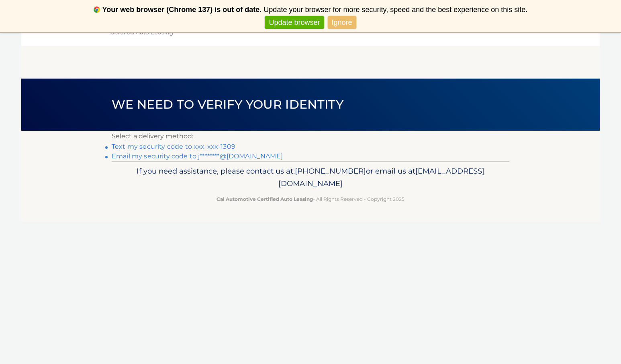 This screenshot has height=364, width=621. What do you see at coordinates (310, 178) in the screenshot?
I see `p: If you need assistance, please contact us at: or email us at` at bounding box center [310, 178].